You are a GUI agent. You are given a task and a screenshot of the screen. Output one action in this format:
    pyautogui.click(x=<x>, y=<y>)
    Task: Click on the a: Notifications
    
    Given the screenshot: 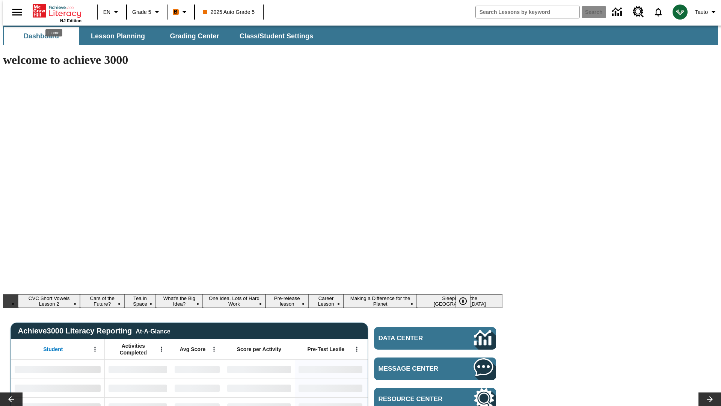 What is the action you would take?
    pyautogui.click(x=659, y=12)
    